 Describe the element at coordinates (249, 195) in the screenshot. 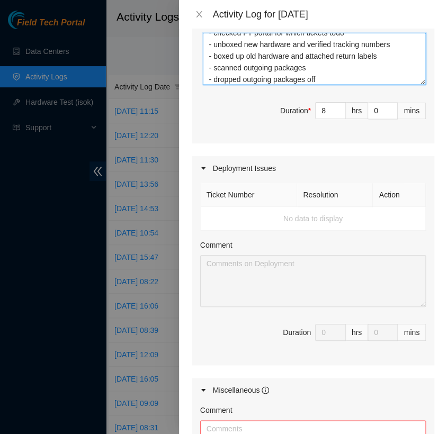

I see `th: Ticket Number` at that location.